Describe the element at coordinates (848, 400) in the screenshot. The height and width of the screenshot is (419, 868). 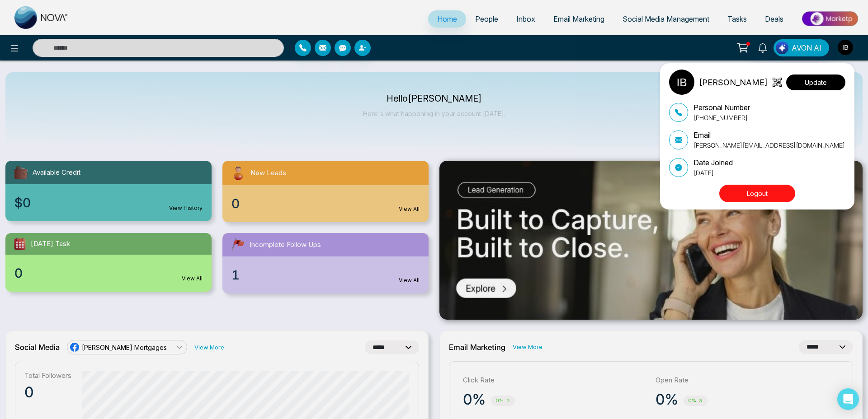
I see `div: Open Intercom Messenger` at that location.